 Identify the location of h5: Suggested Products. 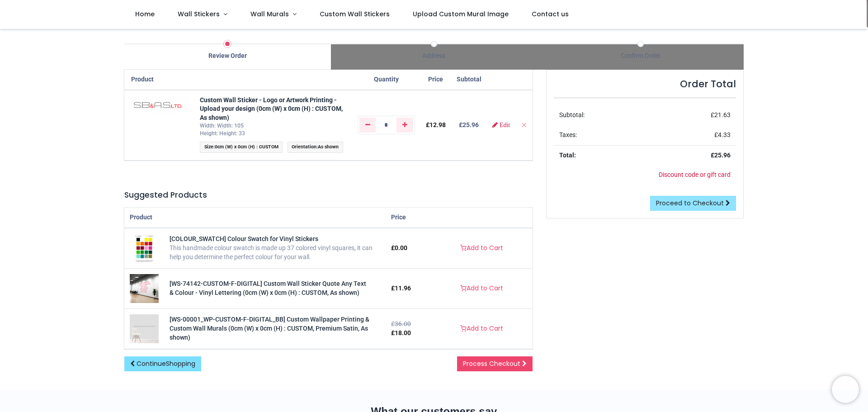
(328, 195).